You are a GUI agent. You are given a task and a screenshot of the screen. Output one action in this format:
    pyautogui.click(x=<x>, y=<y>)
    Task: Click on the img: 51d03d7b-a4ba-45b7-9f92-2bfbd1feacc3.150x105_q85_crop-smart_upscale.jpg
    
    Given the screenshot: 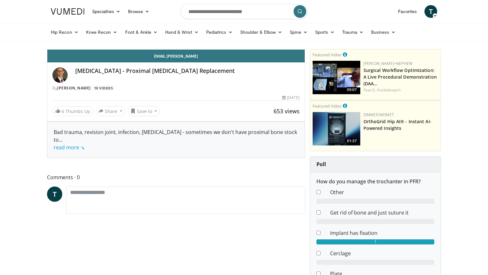 What is the action you would take?
    pyautogui.click(x=337, y=128)
    